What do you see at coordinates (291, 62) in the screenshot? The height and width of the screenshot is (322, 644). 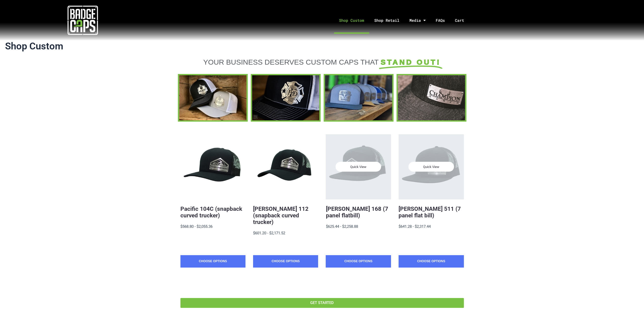 I see `span: YOUR BUSINESS DESERVES CUSTOM CAPS THAT` at bounding box center [291, 62].